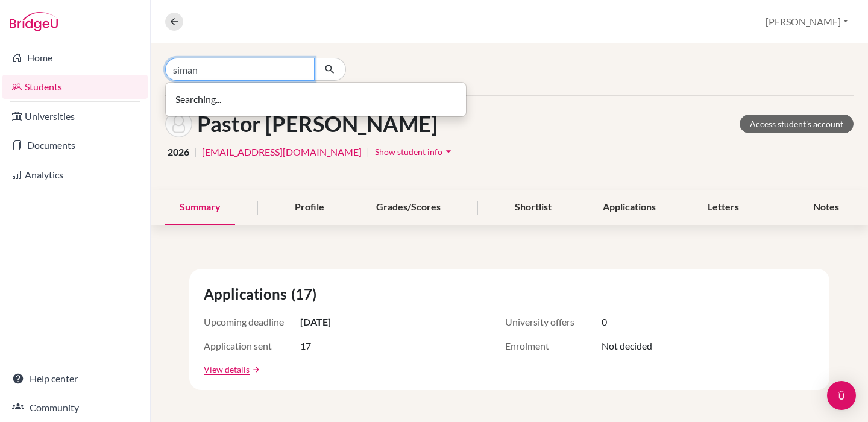  What do you see at coordinates (316, 99) in the screenshot?
I see `p: Searching...` at bounding box center [316, 99].